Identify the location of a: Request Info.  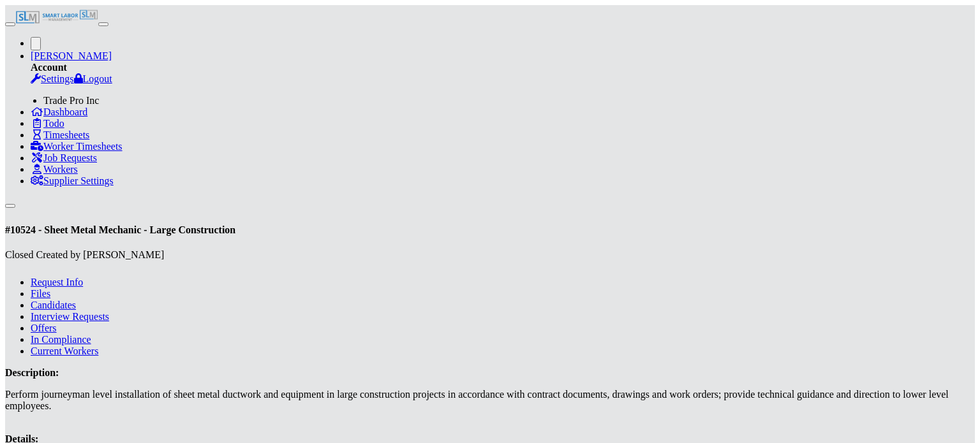
(57, 282).